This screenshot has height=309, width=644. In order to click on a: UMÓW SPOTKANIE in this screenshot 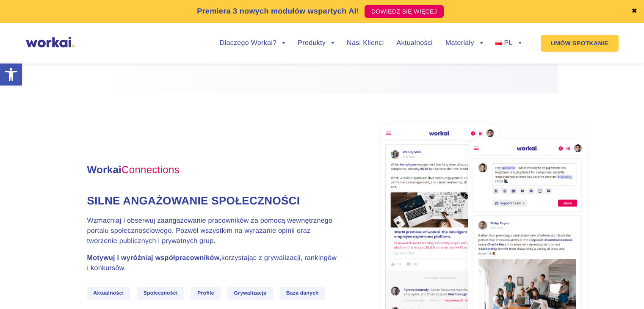, I will do `click(580, 43)`.